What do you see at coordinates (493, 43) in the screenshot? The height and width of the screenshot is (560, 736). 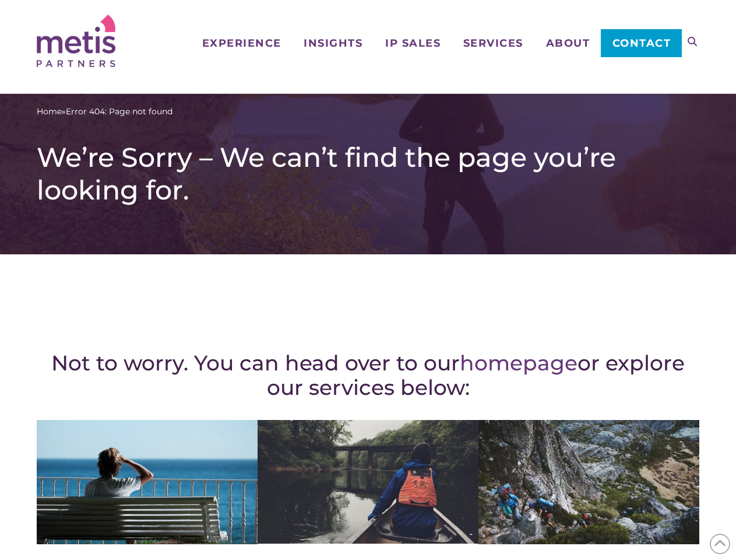 I see `span: Services` at bounding box center [493, 43].